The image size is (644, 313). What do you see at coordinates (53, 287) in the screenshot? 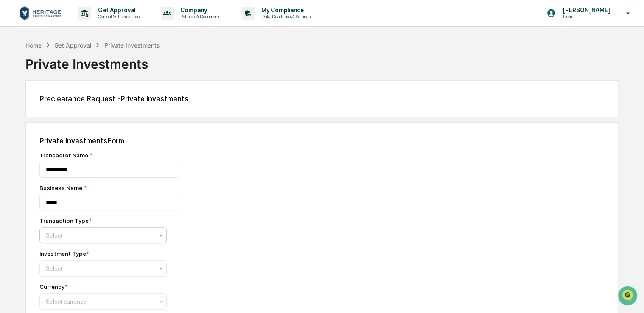
I see `div: Currency` at bounding box center [53, 287].